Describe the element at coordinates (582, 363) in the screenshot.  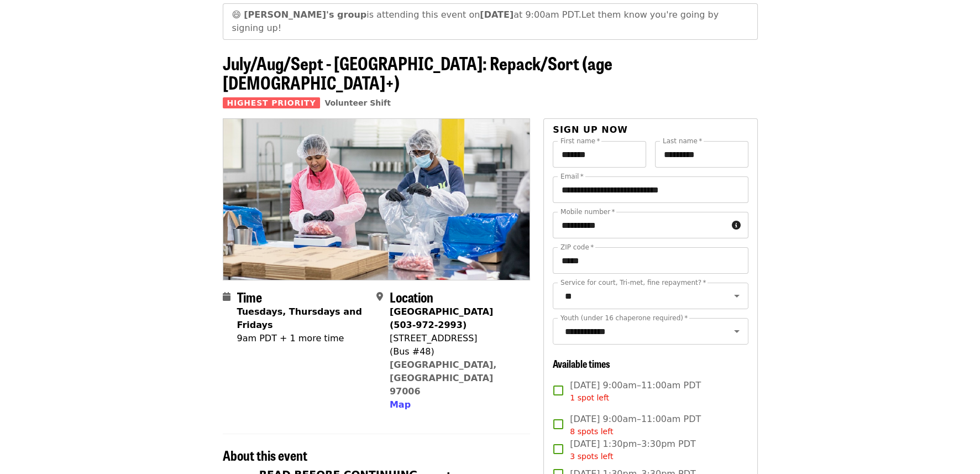
I see `span: Available times` at that location.